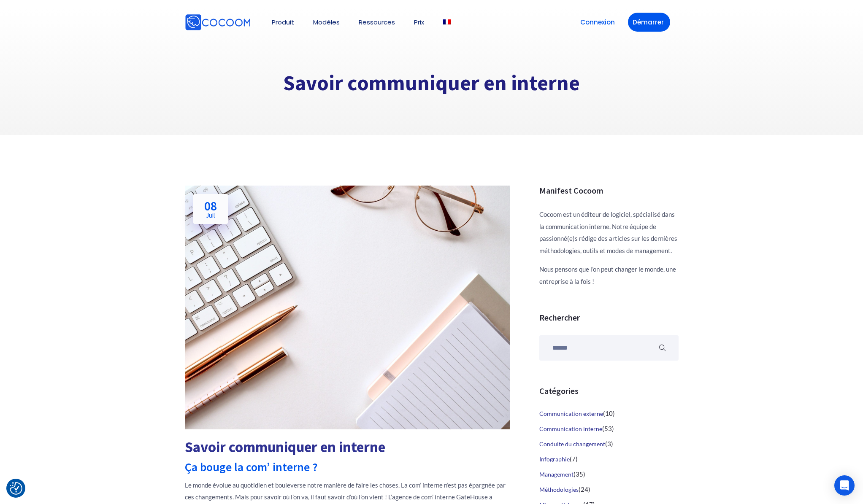 The width and height of the screenshot is (863, 504). I want to click on img: Revisit consent button, so click(16, 489).